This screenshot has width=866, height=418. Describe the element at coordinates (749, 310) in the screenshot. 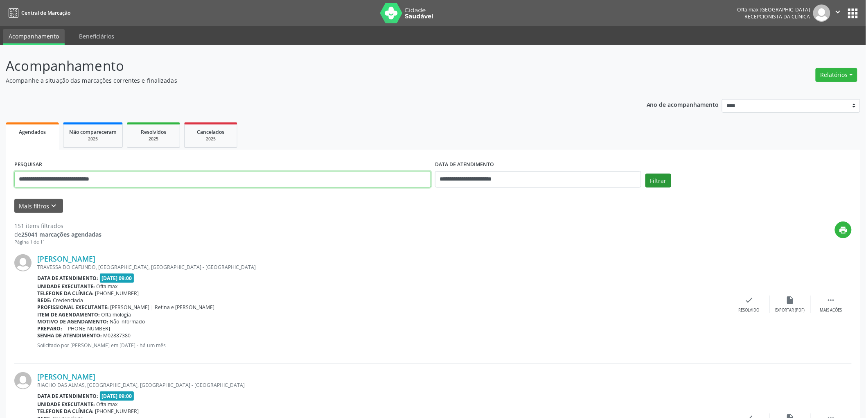

I see `div: Resolvido` at that location.